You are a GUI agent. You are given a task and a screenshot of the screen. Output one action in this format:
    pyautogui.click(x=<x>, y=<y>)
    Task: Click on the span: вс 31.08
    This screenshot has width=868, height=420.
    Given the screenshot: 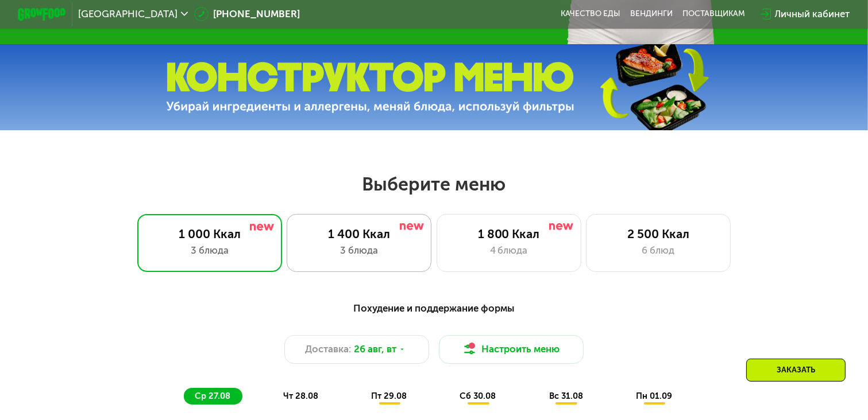 What is the action you would take?
    pyautogui.click(x=566, y=396)
    